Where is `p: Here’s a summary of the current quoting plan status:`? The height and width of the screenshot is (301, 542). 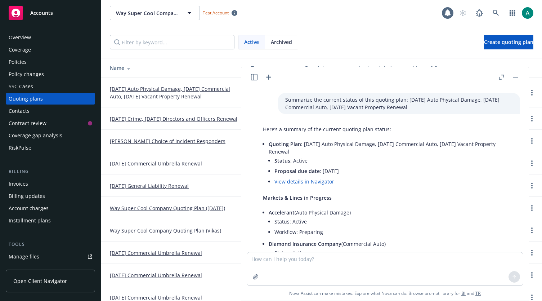
p: Here’s a summary of the current quoting plan status: is located at coordinates (388, 129).